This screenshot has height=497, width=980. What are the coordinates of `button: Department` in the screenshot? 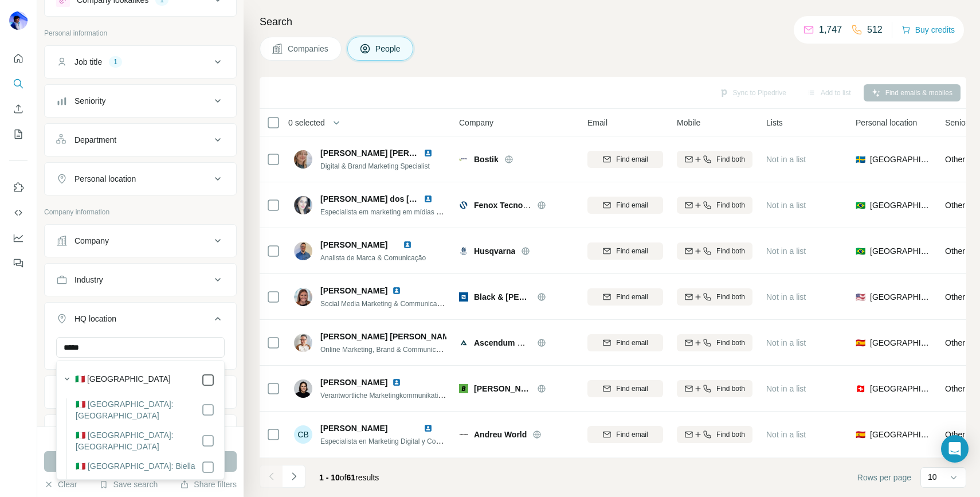 It's located at (141, 140).